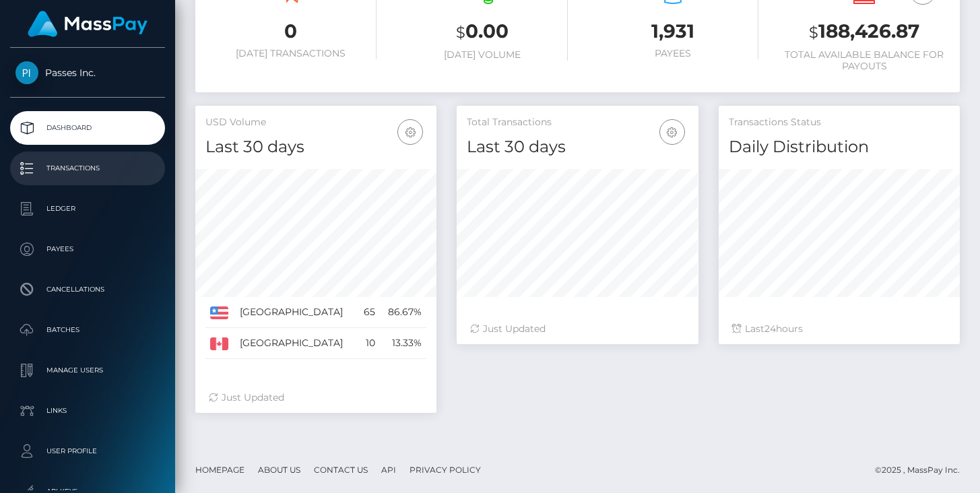 This screenshot has width=980, height=493. I want to click on h5: Transactions Status, so click(839, 123).